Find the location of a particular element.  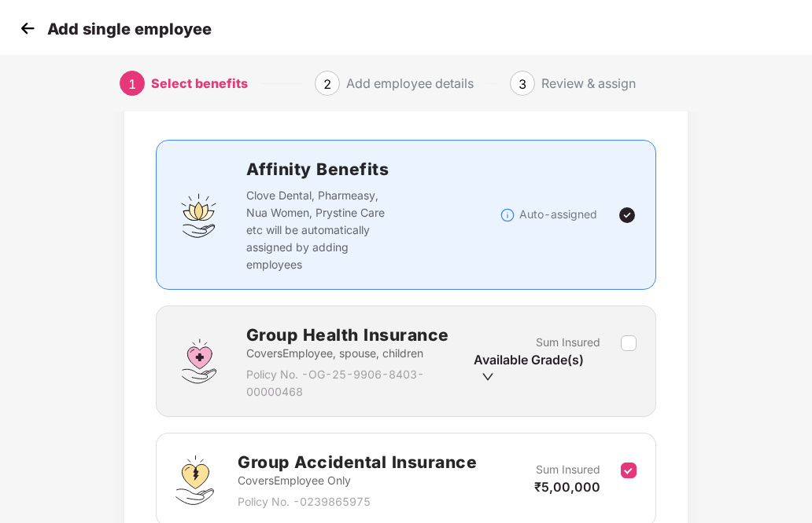

p: Policy No. - OG-25-9906-8403-00000468 is located at coordinates (360, 383).